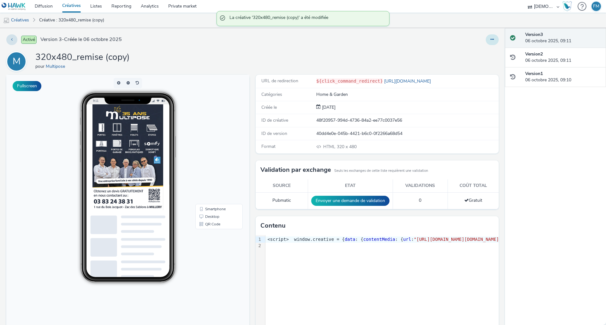  I want to click on span: contentMedia, so click(379, 239).